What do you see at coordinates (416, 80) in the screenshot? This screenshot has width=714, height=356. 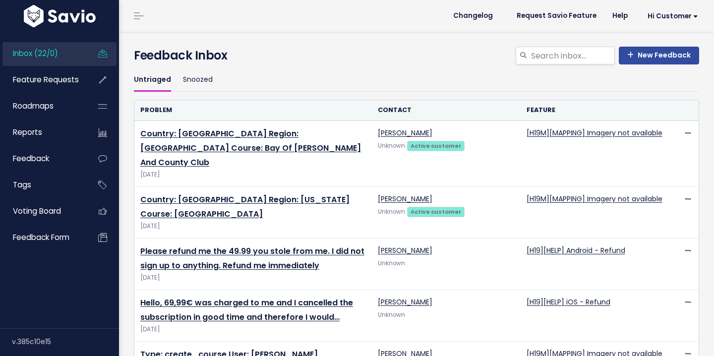 I see `ul: Filter feature requests` at bounding box center [416, 80].